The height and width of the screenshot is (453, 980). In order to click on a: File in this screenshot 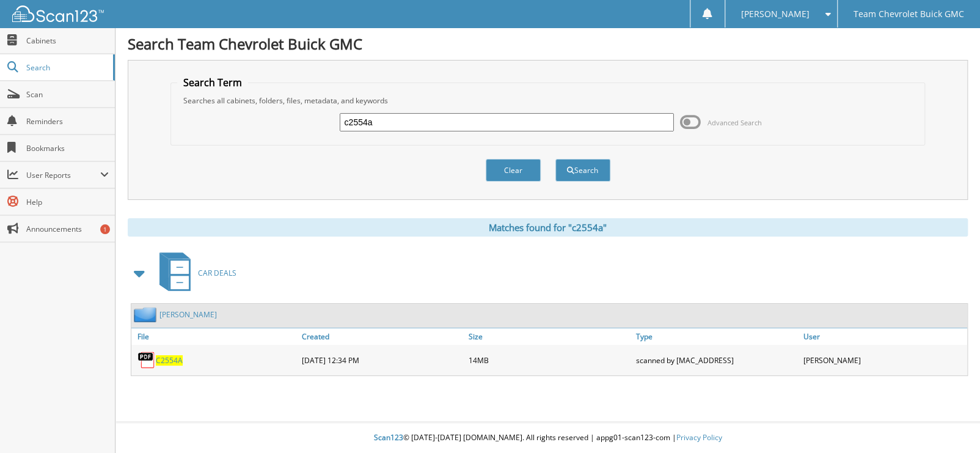, I will do `click(215, 336)`.